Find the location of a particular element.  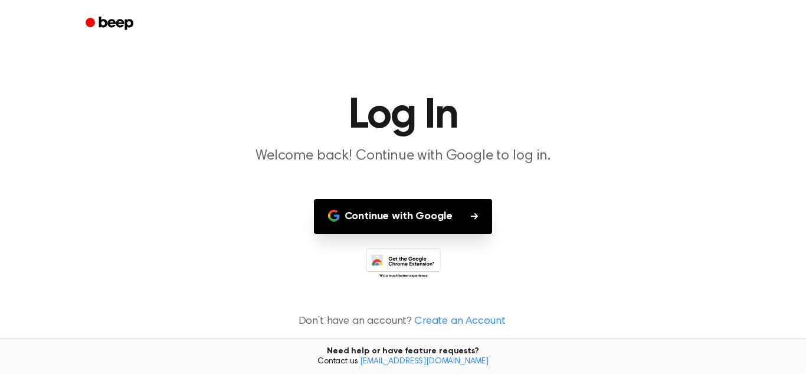

p: Welcome back! Continue with Google to log in. is located at coordinates (403, 156).